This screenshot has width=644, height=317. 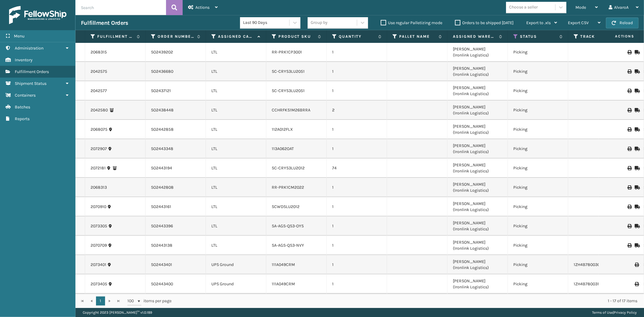 What do you see at coordinates (319, 23) in the screenshot?
I see `div: Group by` at bounding box center [319, 23].